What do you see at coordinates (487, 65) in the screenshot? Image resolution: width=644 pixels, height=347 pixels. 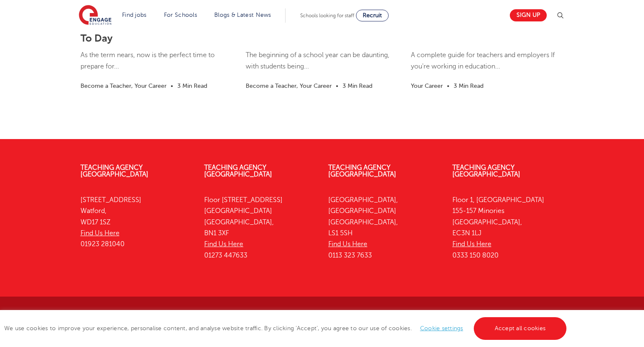 I see `p: A complete guide for teachers and employers If you're working in education...` at bounding box center [487, 65].